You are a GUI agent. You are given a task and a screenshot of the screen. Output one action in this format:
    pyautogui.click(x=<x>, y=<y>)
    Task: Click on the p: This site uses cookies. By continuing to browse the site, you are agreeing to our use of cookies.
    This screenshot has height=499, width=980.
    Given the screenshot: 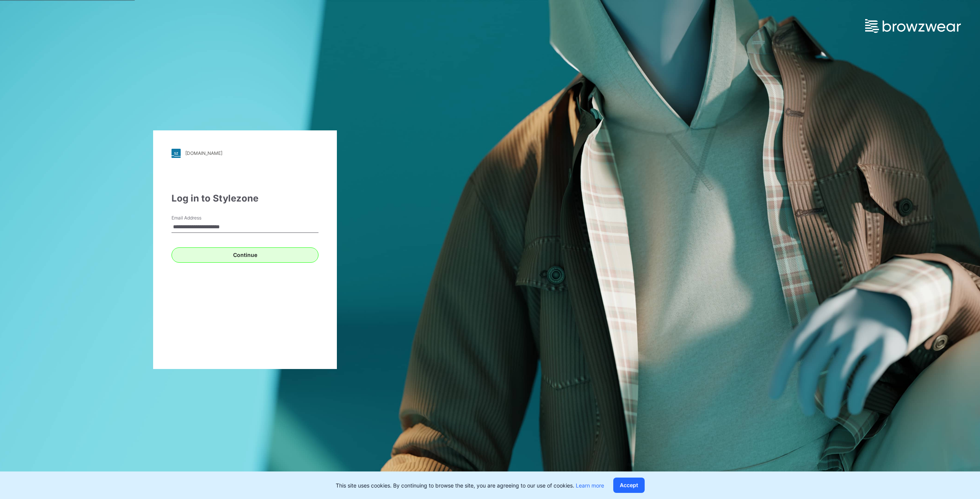 What is the action you would take?
    pyautogui.click(x=470, y=486)
    